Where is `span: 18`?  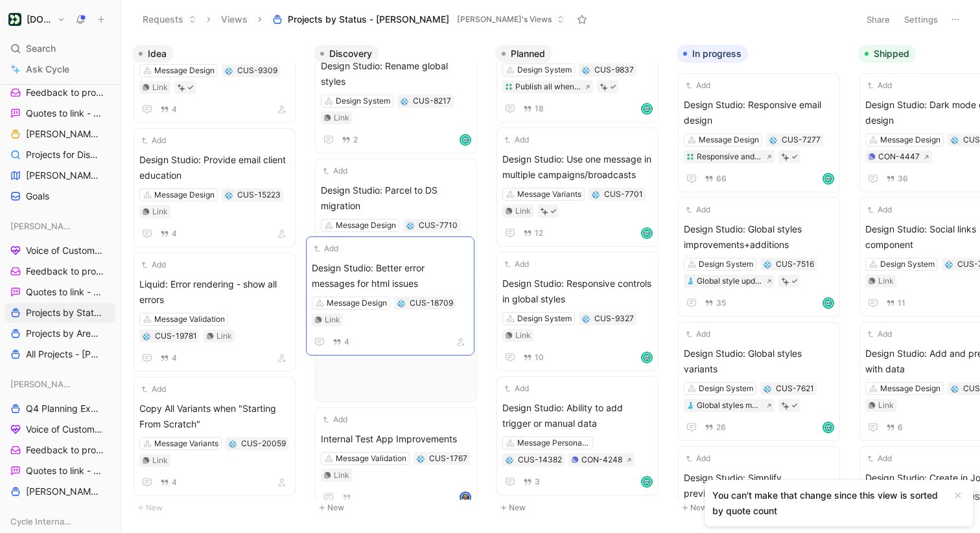
span: 18 is located at coordinates (540, 109).